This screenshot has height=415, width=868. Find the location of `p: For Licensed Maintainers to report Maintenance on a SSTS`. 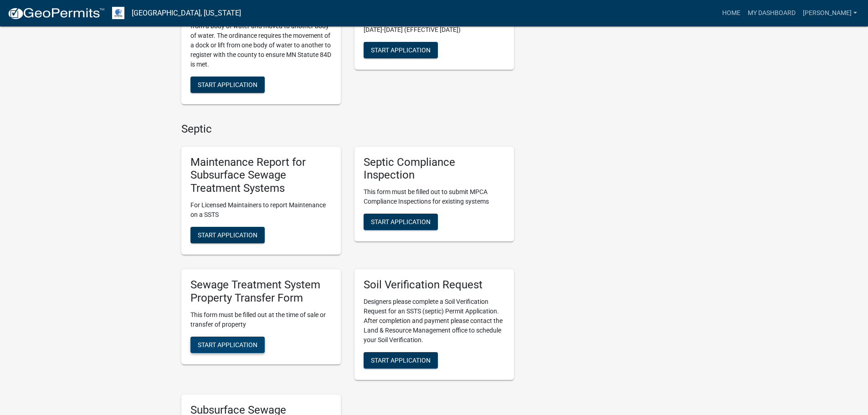

p: For Licensed Maintainers to report Maintenance on a SSTS is located at coordinates (261, 210).